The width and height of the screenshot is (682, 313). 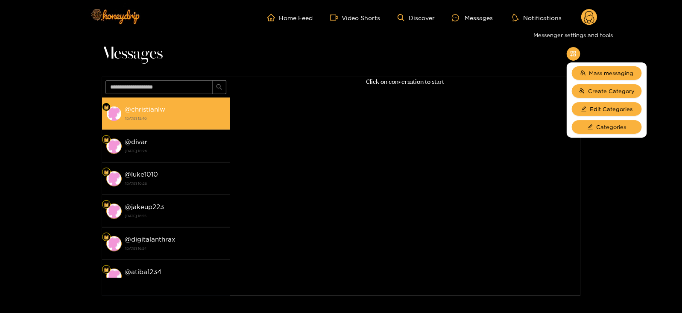 I want to click on button: editCategories, so click(x=607, y=127).